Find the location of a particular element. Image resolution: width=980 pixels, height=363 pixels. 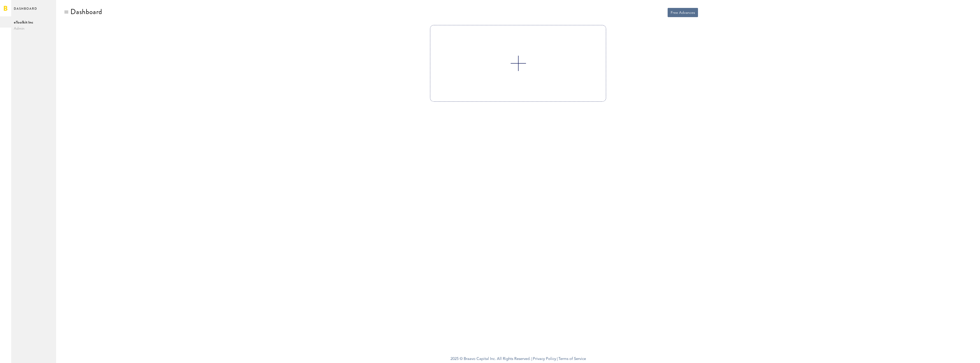

span: Admin is located at coordinates (34, 28).